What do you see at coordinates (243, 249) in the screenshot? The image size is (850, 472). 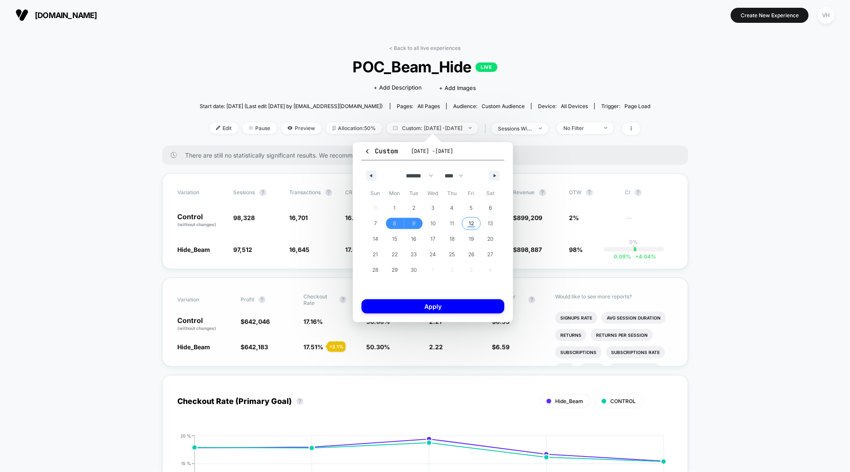 I see `span: 97,512` at bounding box center [243, 249].